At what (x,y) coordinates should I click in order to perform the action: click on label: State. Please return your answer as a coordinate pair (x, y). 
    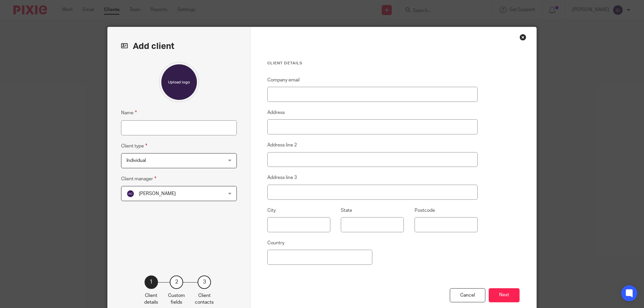
    Looking at the image, I should click on (347, 210).